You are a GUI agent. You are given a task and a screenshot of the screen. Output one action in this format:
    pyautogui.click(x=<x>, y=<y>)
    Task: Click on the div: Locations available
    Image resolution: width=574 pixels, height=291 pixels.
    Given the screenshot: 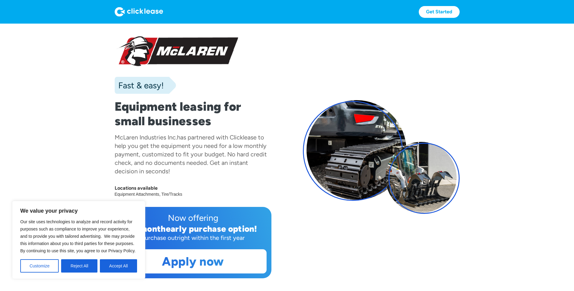 What is the action you would take?
    pyautogui.click(x=193, y=188)
    